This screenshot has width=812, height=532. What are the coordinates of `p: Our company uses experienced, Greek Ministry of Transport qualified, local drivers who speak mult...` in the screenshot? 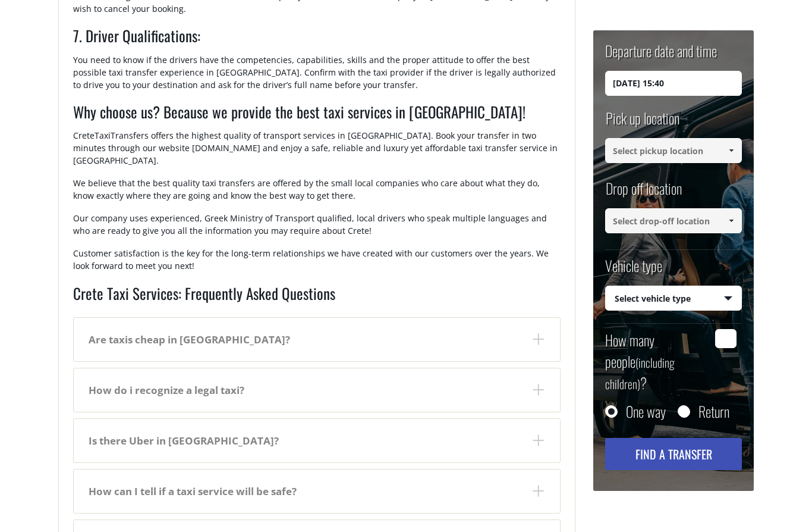 It's located at (317, 229).